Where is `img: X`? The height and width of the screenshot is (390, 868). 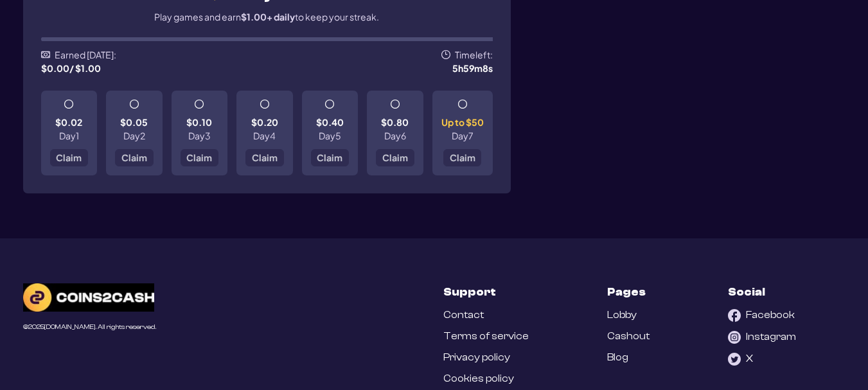
img: X is located at coordinates (735, 359).